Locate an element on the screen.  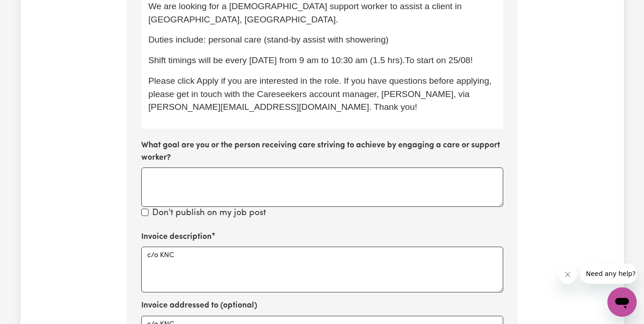
label: Don't publish on my job post is located at coordinates (209, 213).